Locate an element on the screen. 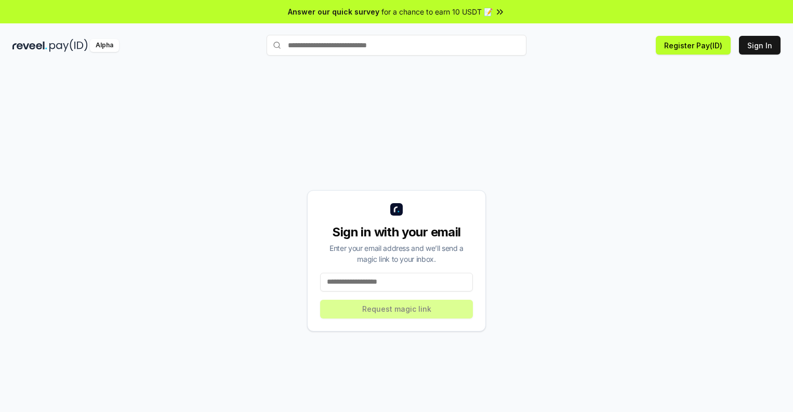 This screenshot has height=412, width=793. div: Enter your email address and we’ll send a magic link to your inbox. is located at coordinates (396, 254).